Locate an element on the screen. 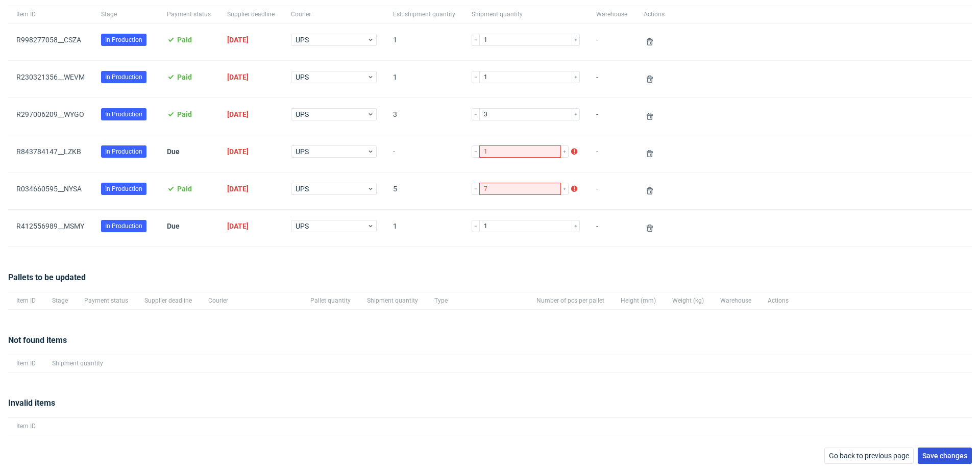  a: R843784147__LZKB is located at coordinates (49, 152).